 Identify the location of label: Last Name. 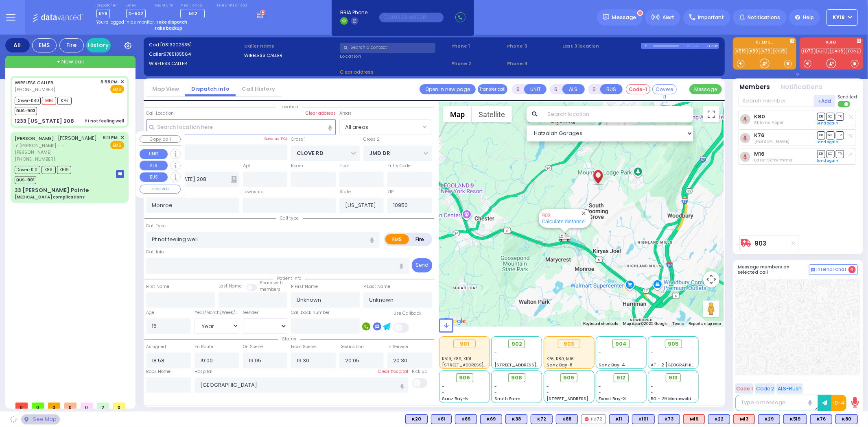
(230, 286).